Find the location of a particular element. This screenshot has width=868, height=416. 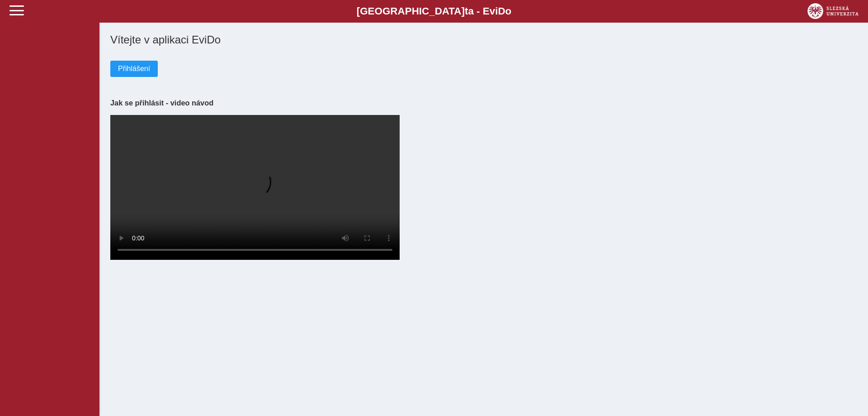

span: o is located at coordinates (509, 11).